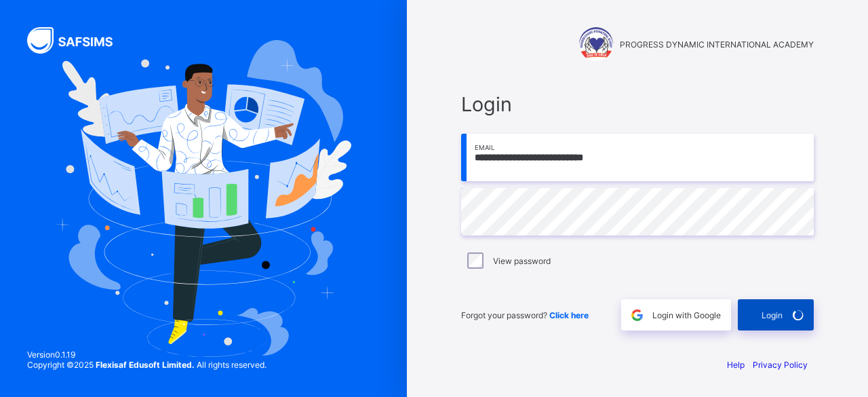 Image resolution: width=868 pixels, height=397 pixels. Describe the element at coordinates (78, 40) in the screenshot. I see `img: SAFSIMS Logo` at that location.